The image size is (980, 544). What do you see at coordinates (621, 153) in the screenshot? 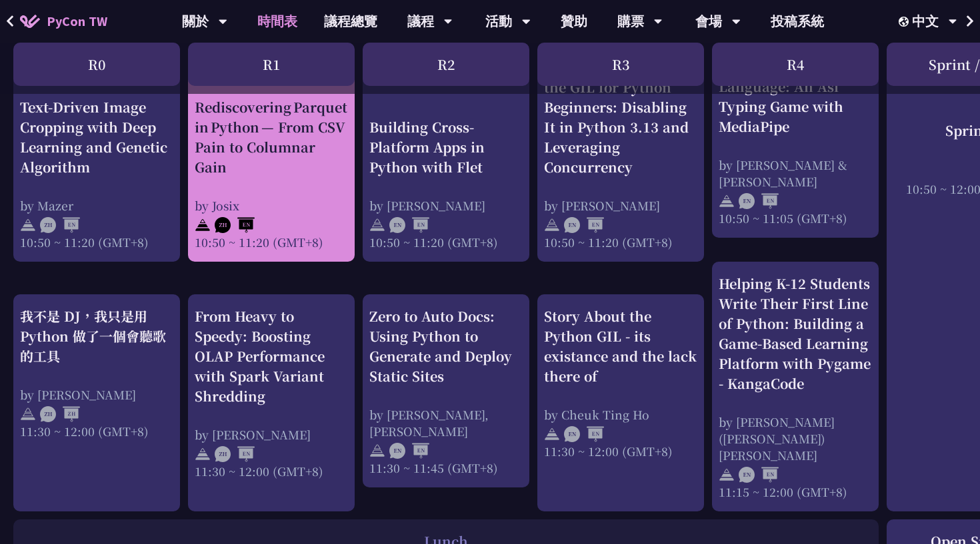
I see `a: An Introduction to the GIL for Python Beginners: Disabling It in Python 3.13 and Leveraging Concu...` at bounding box center [621, 153].